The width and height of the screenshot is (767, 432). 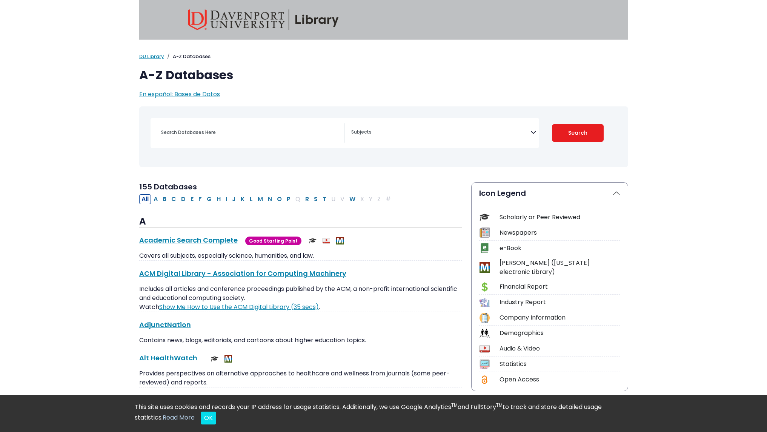 I want to click on div: Audio & Video, so click(x=560, y=348).